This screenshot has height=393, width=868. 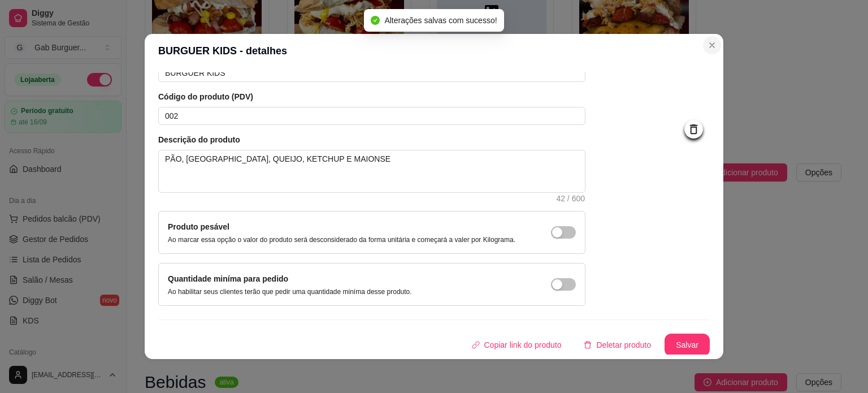 What do you see at coordinates (659, 99) in the screenshot?
I see `img: logo da loja` at bounding box center [659, 99].